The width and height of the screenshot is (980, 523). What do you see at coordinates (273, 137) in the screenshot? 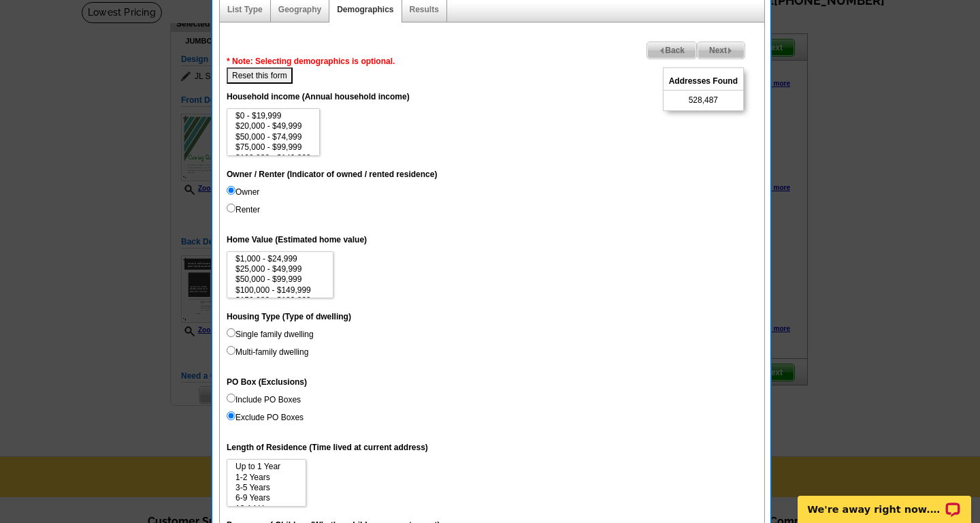
I see `option: $50,000 - $74,999` at bounding box center [273, 137].